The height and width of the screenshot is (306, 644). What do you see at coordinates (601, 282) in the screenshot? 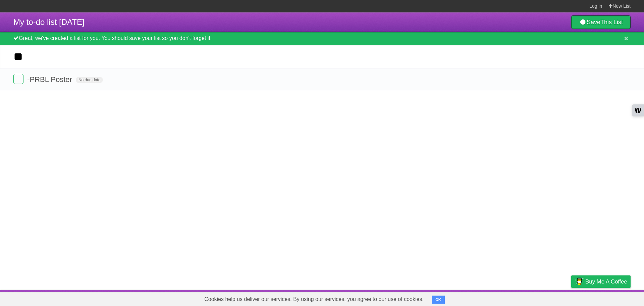
I see `a: Buy me a coffee` at bounding box center [601, 282].